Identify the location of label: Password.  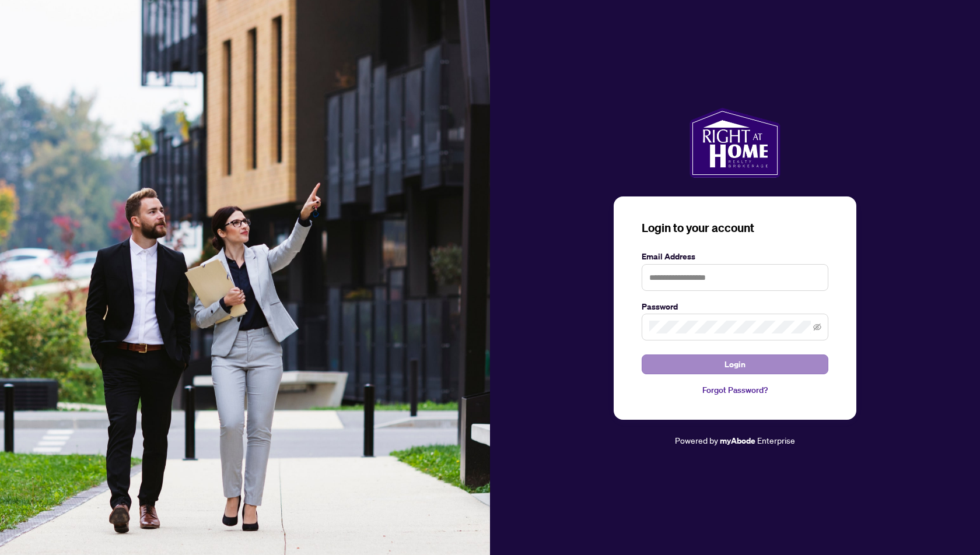
(735, 306).